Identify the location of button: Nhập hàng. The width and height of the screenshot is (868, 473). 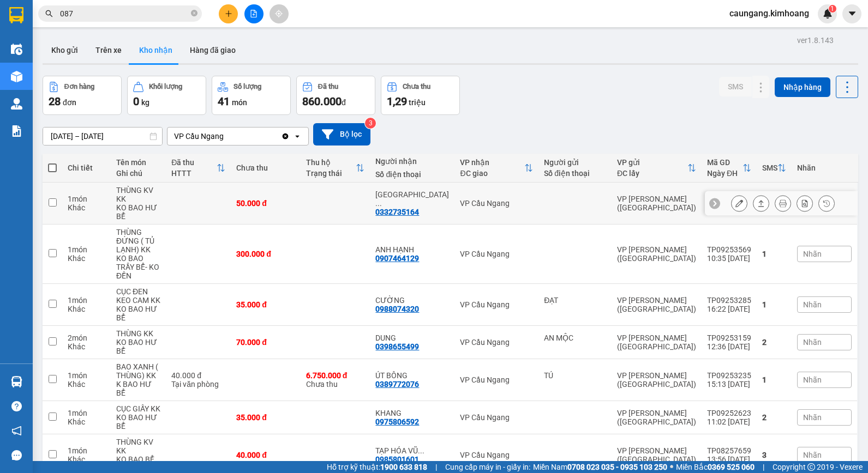
(803, 87).